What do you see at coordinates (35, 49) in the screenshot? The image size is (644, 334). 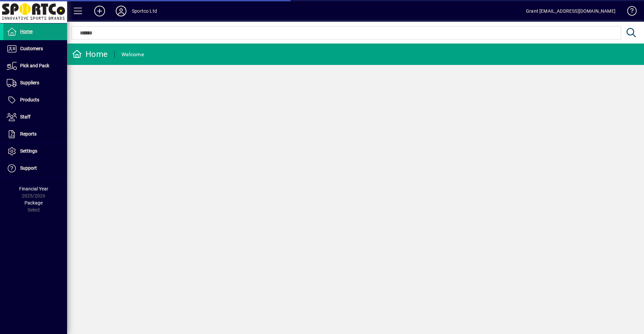 I see `a: Customers` at bounding box center [35, 49].